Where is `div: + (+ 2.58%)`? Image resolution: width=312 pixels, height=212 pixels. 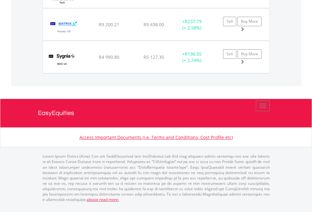 div: + (+ 2.58%) is located at coordinates (192, 25).